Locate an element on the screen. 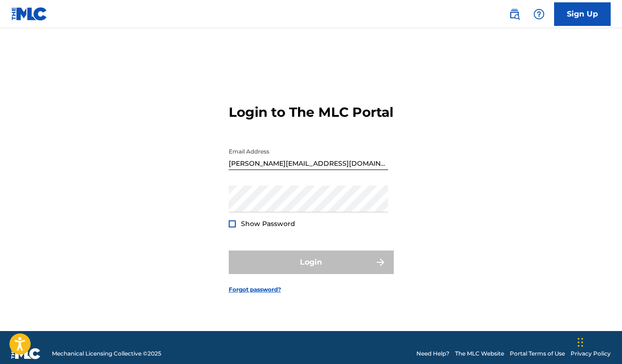  a: Need Help? is located at coordinates (433, 354).